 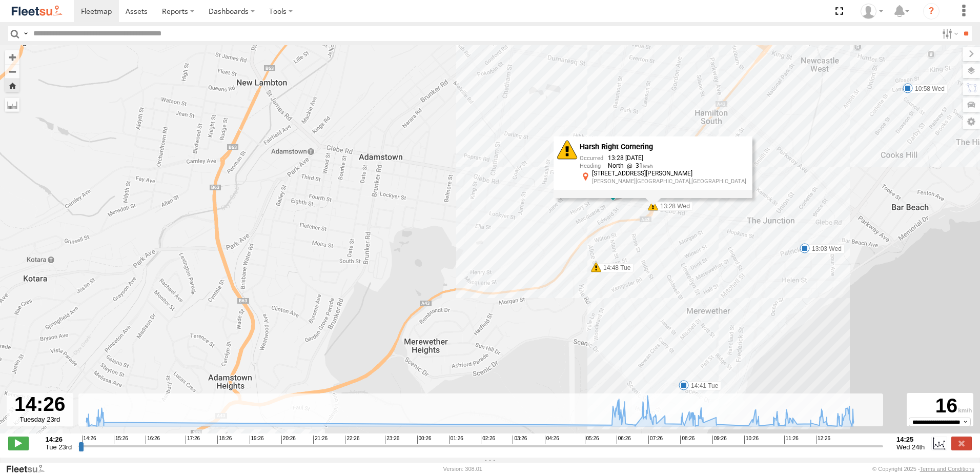 What do you see at coordinates (910, 439) in the screenshot?
I see `strong: 14:25` at bounding box center [910, 439].